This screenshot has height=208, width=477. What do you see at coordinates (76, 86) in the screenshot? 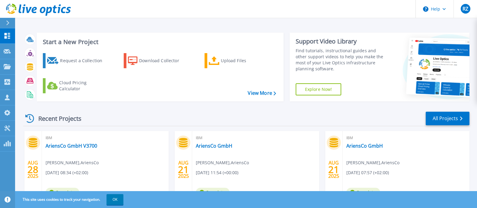
I see `a: Cloud Pricing Calculator` at bounding box center [76, 86].